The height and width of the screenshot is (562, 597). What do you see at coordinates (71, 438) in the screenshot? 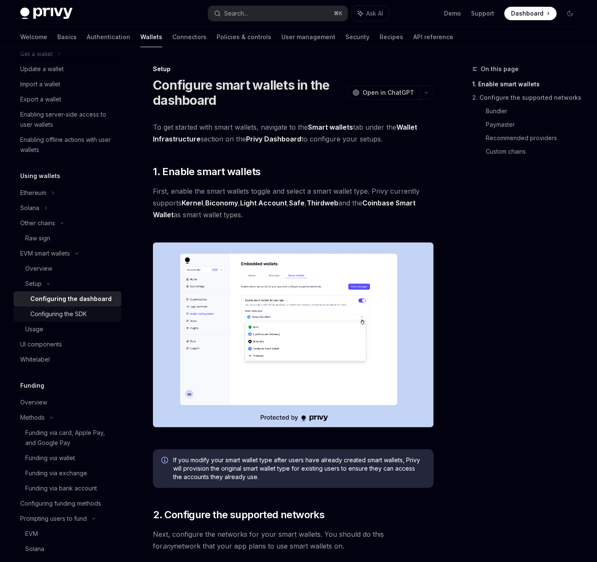
I see `div: Funding via card, Apple Pay, and Google Pay` at bounding box center [71, 438].